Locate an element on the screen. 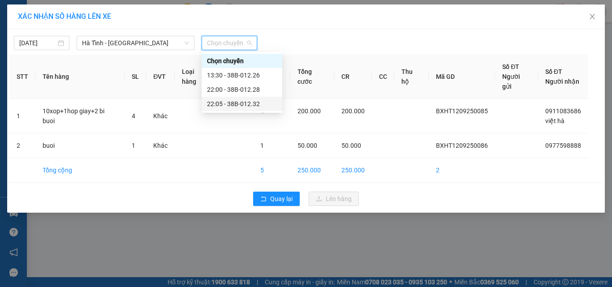 This screenshot has width=612, height=287. span: close is located at coordinates (592, 17).